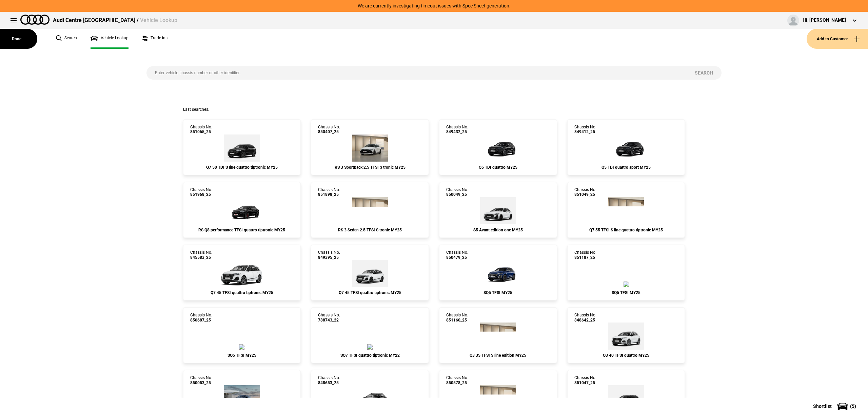  I want to click on img: Audi_4MQCN2_25_EI_0E0E_PAH_WA7_WC7_N0Q_54K_(Nadin:_54K_C95_N0Q_PAH_WA7_WC7)_ext.png, so click(242, 148).